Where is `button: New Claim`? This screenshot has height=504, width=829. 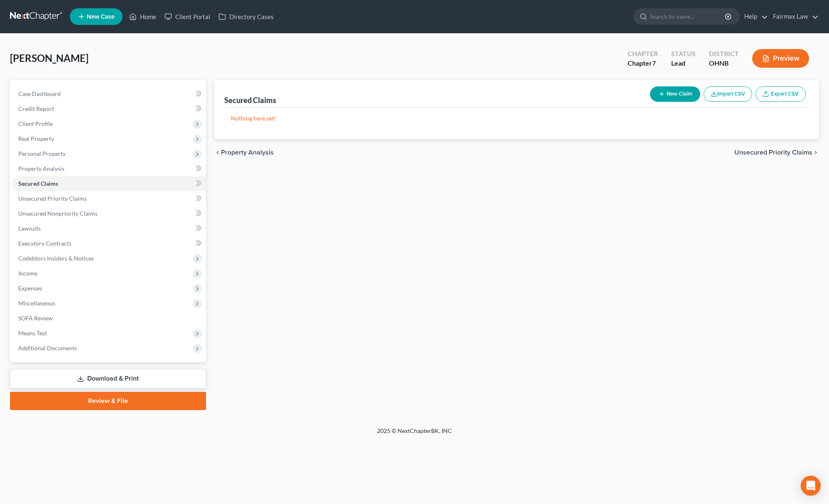 button: New Claim is located at coordinates (675, 94).